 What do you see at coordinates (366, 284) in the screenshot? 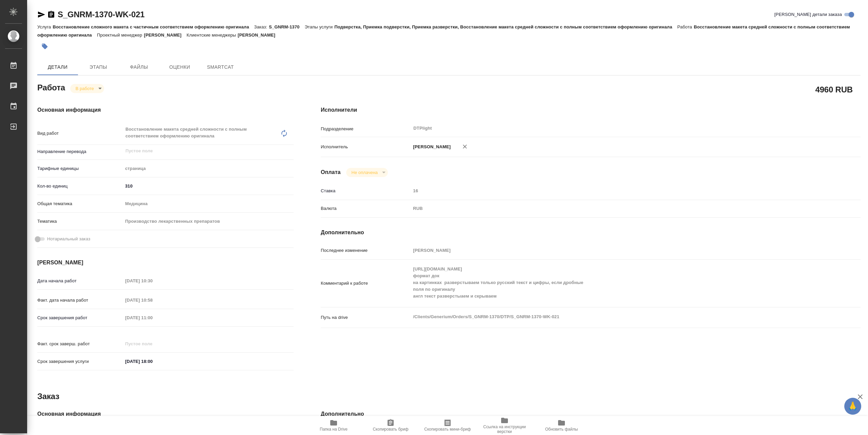
I see `p: Комментарий к работе` at bounding box center [366, 284].